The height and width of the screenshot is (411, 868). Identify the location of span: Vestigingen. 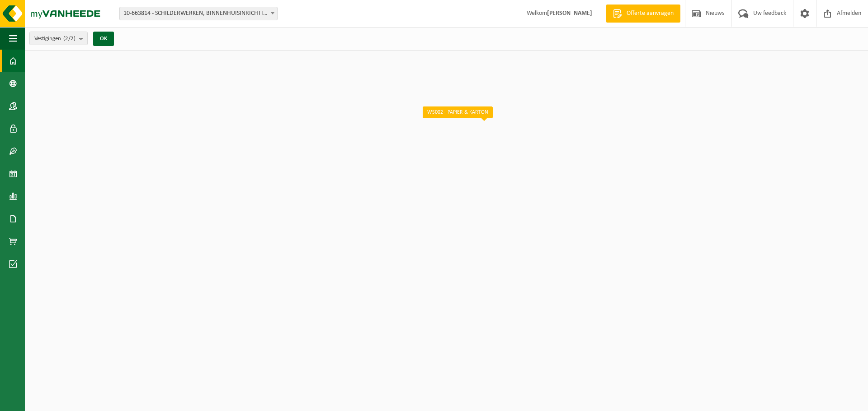
(54, 39).